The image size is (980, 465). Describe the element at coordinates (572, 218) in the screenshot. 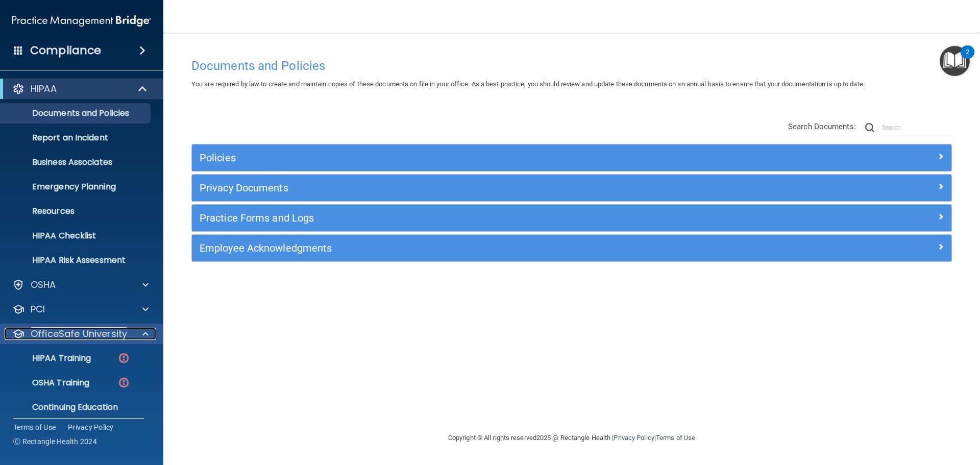

I see `a: Practice Forms and Logs` at that location.